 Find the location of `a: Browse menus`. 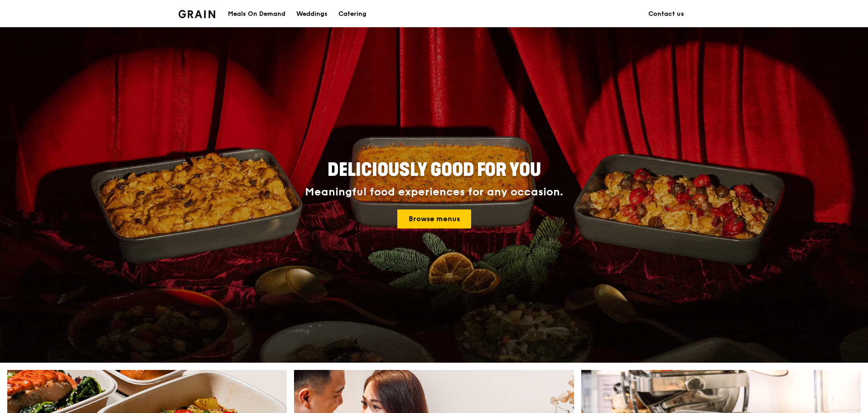

a: Browse menus is located at coordinates (434, 219).